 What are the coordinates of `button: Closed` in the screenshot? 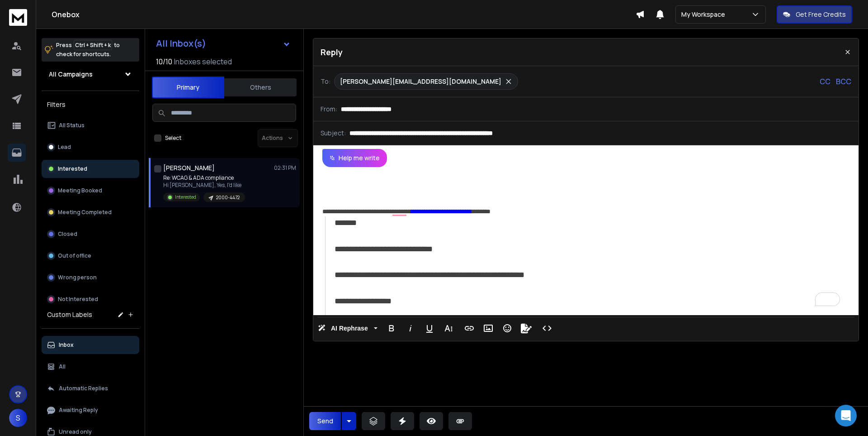 It's located at (90, 234).